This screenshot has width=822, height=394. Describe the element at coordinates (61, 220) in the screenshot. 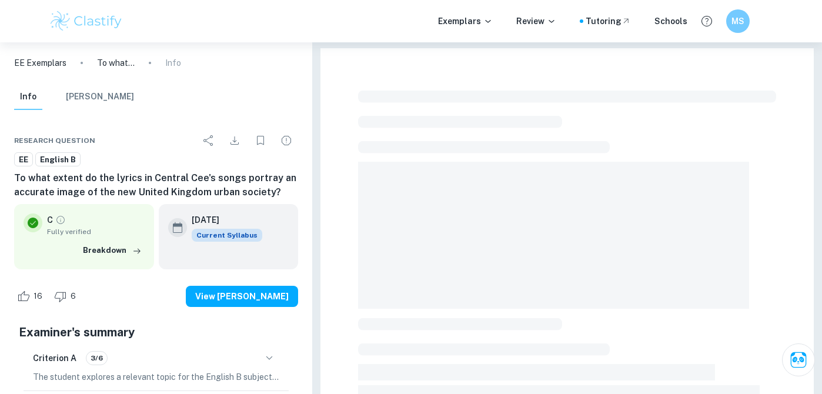

I see `a: Grade fully verified` at that location.